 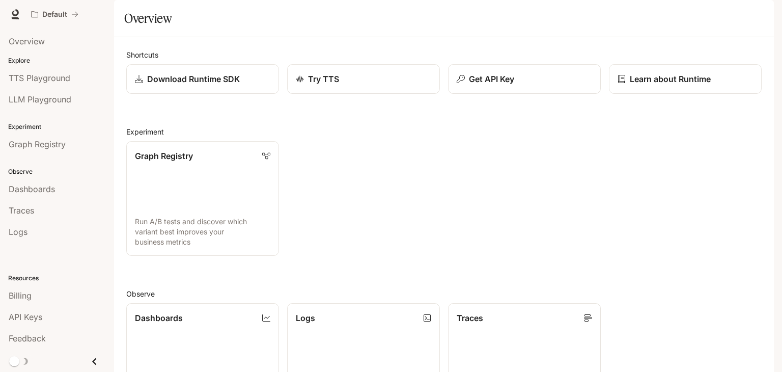 What do you see at coordinates (203, 232) in the screenshot?
I see `p: Run A/B tests and discover which variant best improves your business metrics` at bounding box center [203, 232].